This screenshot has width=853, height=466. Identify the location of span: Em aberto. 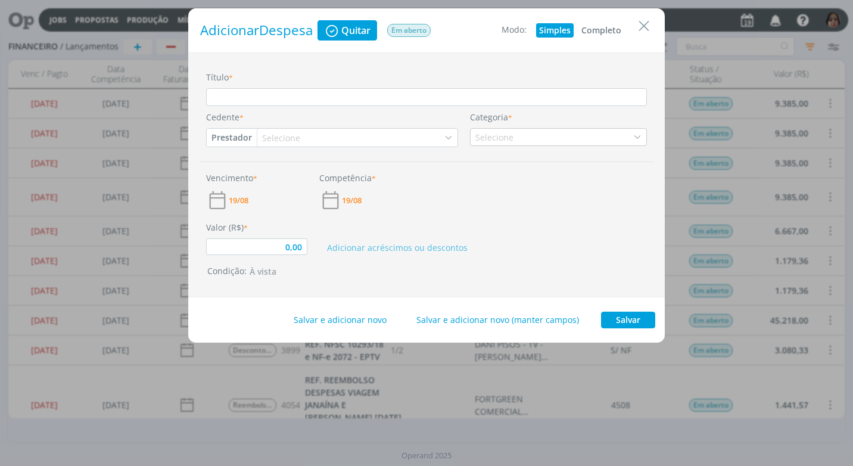
(409, 30).